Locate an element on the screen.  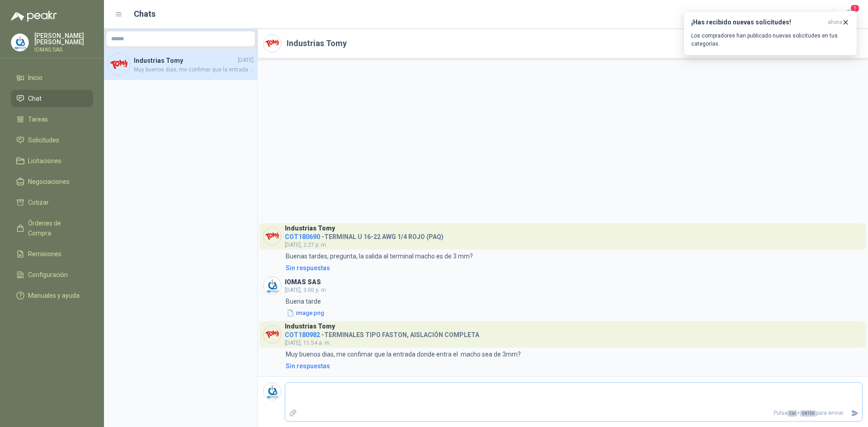
a: Chat is located at coordinates (52, 99).